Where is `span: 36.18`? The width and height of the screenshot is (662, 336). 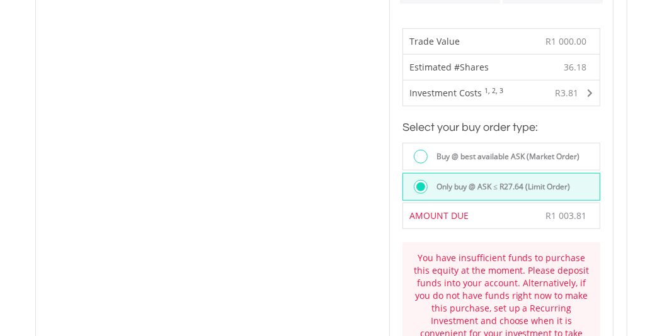 span: 36.18 is located at coordinates (575, 67).